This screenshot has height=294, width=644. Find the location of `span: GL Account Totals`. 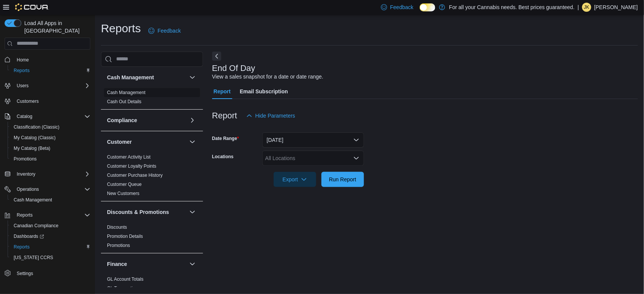

span: GL Account Totals is located at coordinates (125, 279).